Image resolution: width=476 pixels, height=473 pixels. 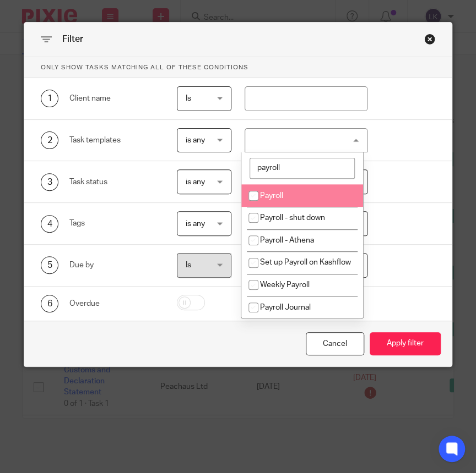 What do you see at coordinates (287, 241) in the screenshot?
I see `span: Payroll - Athena` at bounding box center [287, 241].